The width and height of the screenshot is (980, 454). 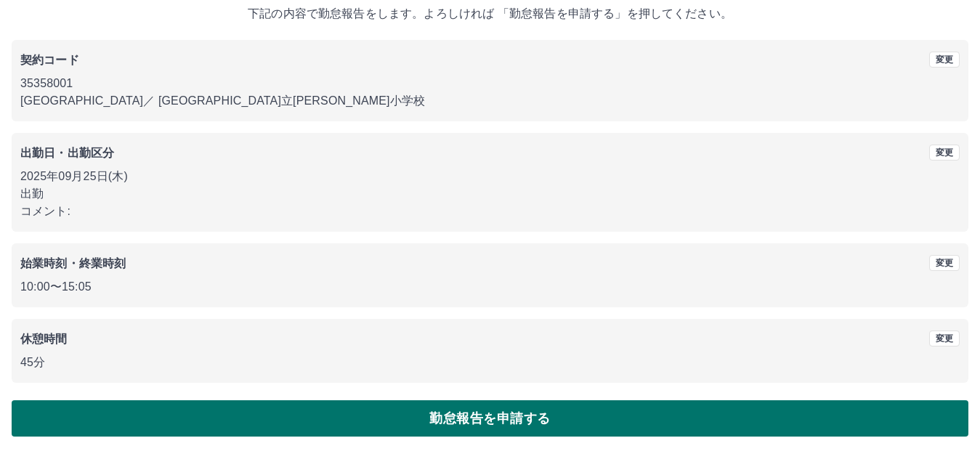 What do you see at coordinates (44, 338) in the screenshot?
I see `b: 休憩時間` at bounding box center [44, 338].